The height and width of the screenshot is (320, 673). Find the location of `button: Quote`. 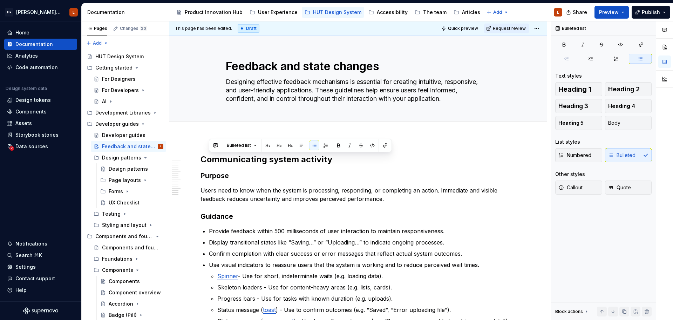

button: Quote is located at coordinates (629, 187).